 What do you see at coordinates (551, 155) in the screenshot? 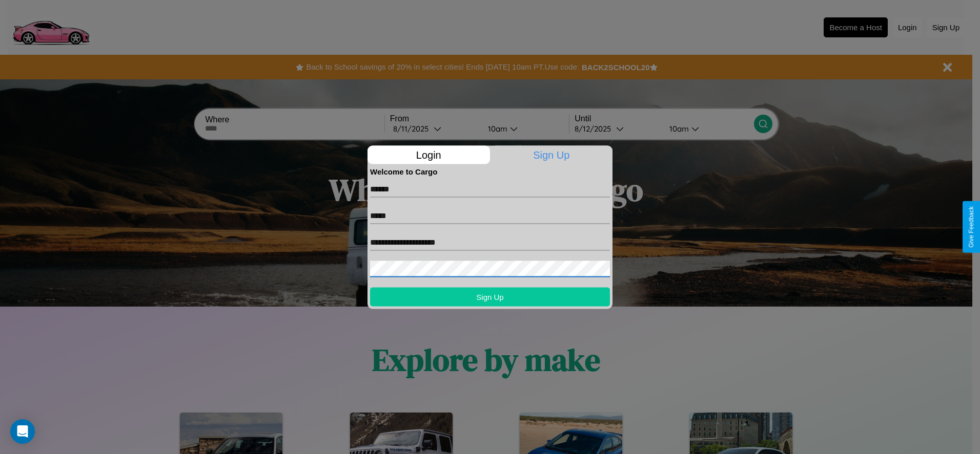
I see `p: Sign Up` at bounding box center [551, 155].